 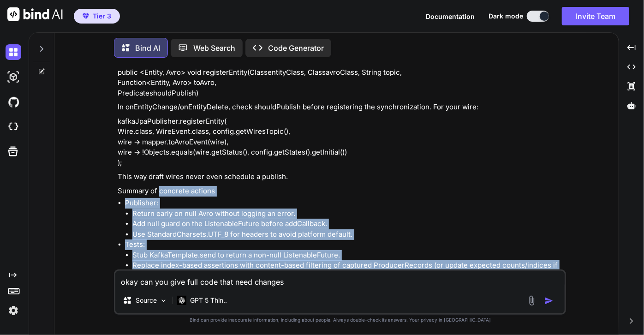 I want to click on p: Web Search, so click(x=214, y=48).